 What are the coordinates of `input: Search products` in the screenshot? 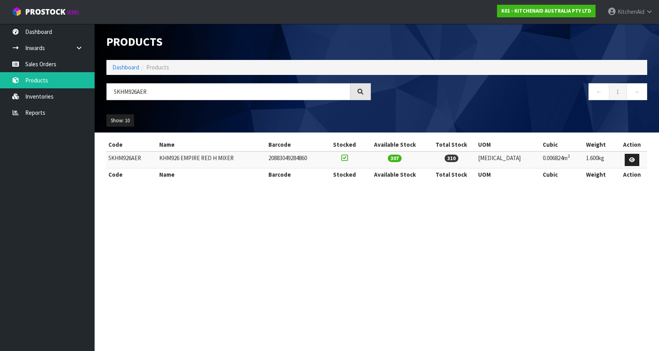 It's located at (228, 91).